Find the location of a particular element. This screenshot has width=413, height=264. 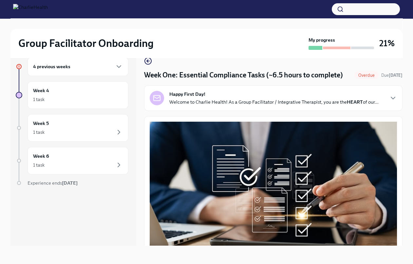

a: Week 61 task is located at coordinates (72, 160).